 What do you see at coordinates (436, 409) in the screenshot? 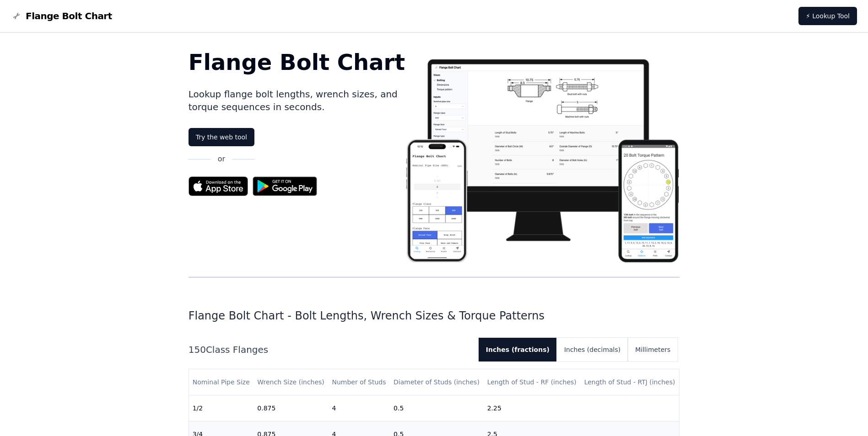
I see `td: 0.5` at bounding box center [436, 409].